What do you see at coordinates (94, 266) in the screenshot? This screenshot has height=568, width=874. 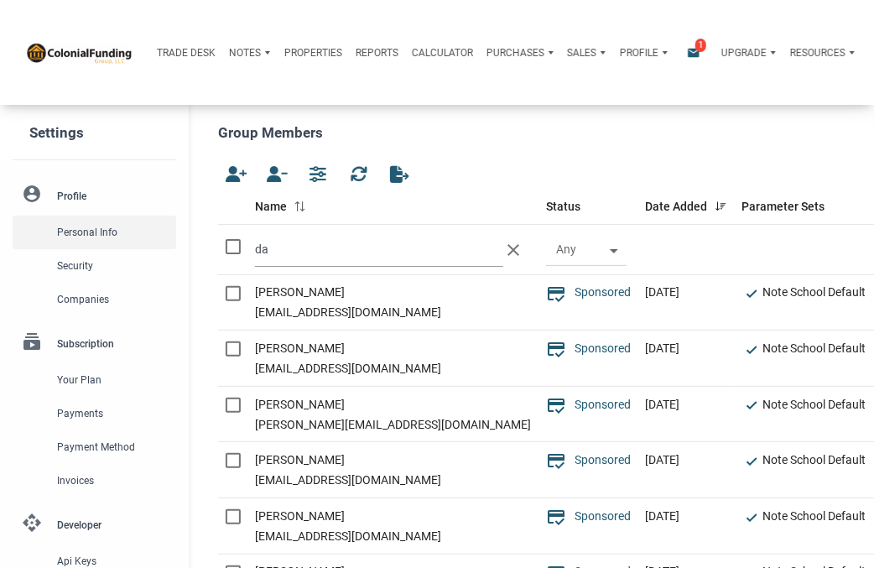 I see `a: Security` at bounding box center [94, 266].